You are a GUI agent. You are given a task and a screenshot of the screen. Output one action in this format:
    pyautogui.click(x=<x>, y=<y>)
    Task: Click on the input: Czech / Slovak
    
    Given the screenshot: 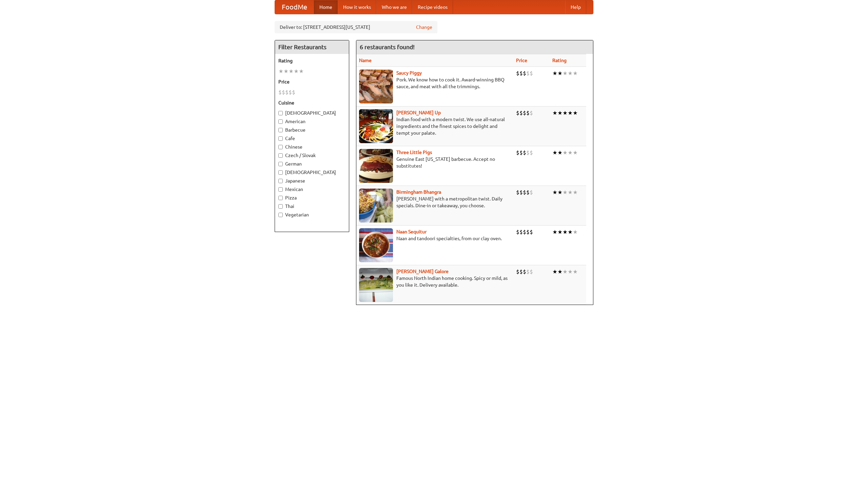 What is the action you would take?
    pyautogui.click(x=281, y=155)
    